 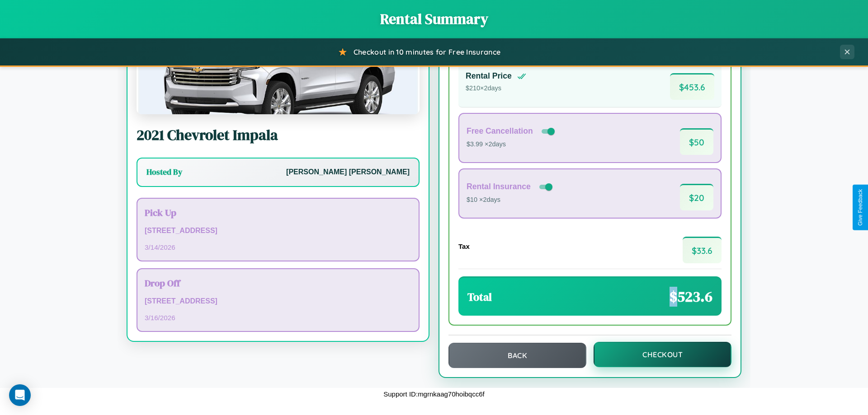 I want to click on p: $3.99 × 2 days, so click(x=511, y=145).